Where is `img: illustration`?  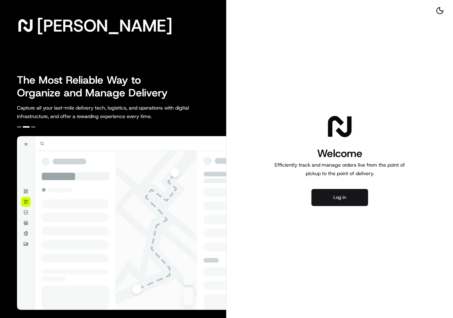 img: illustration is located at coordinates (121, 223).